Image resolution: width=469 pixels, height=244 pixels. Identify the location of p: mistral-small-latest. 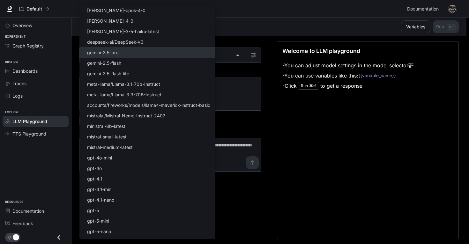
(107, 136).